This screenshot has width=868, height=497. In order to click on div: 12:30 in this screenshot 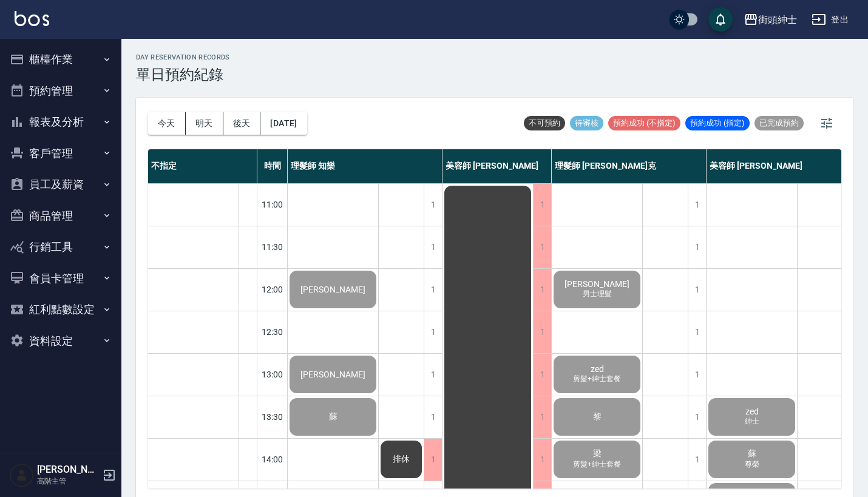, I will do `click(272, 332)`.